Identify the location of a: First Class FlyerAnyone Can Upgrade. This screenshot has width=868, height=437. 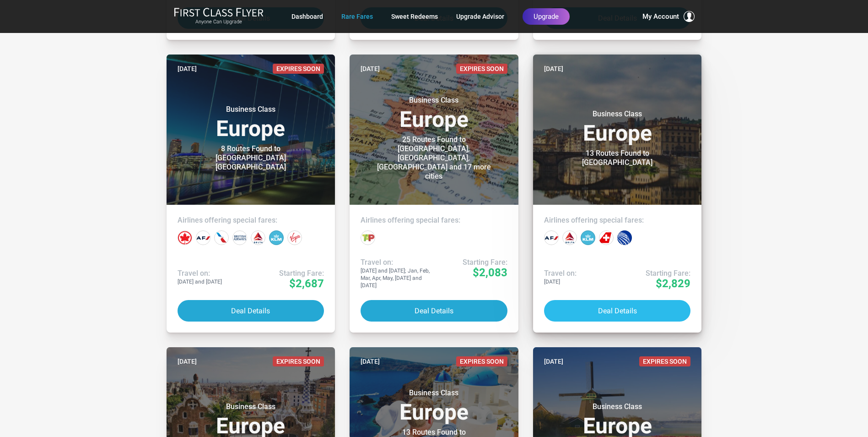
(218, 16).